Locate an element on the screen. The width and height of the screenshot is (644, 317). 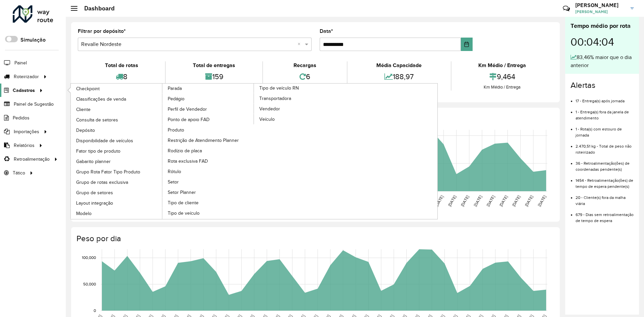
span: Grupo de setores is located at coordinates (95, 192).